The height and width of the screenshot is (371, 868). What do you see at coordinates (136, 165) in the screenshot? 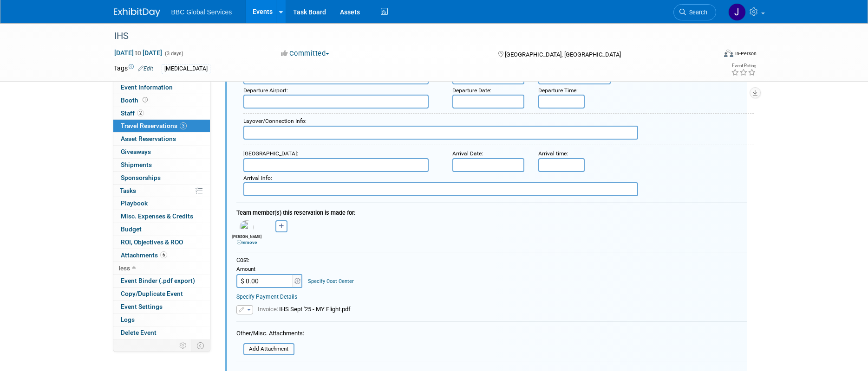
I see `span: Shipments` at bounding box center [136, 165].